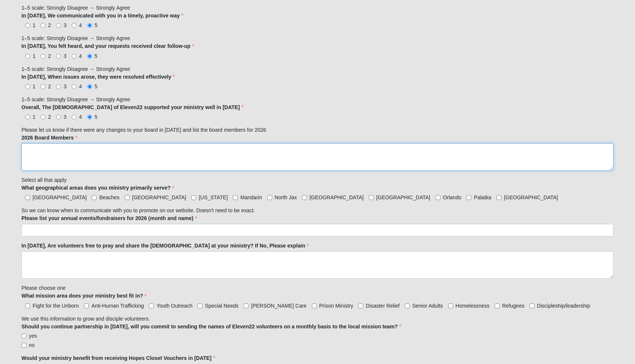 This screenshot has height=364, width=635. Describe the element at coordinates (532, 306) in the screenshot. I see `input: Discipleship/leadership` at that location.